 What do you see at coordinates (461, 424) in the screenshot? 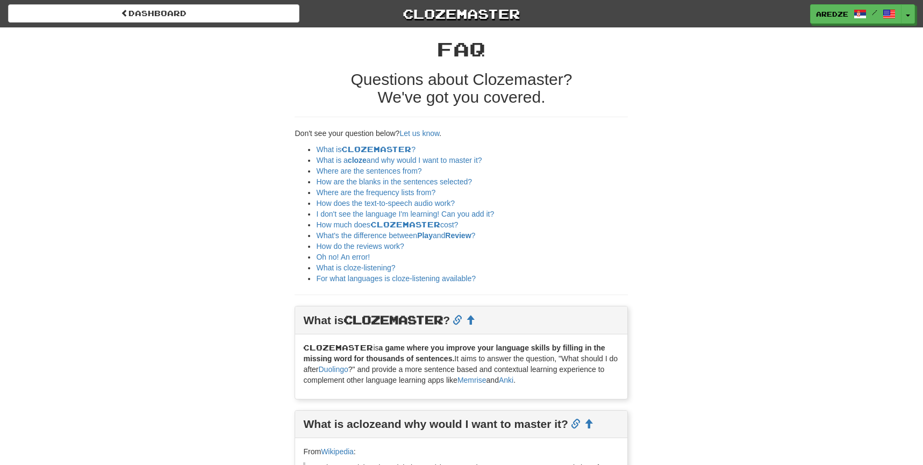
I see `div: What is a and why would I want to master it?` at bounding box center [461, 424].